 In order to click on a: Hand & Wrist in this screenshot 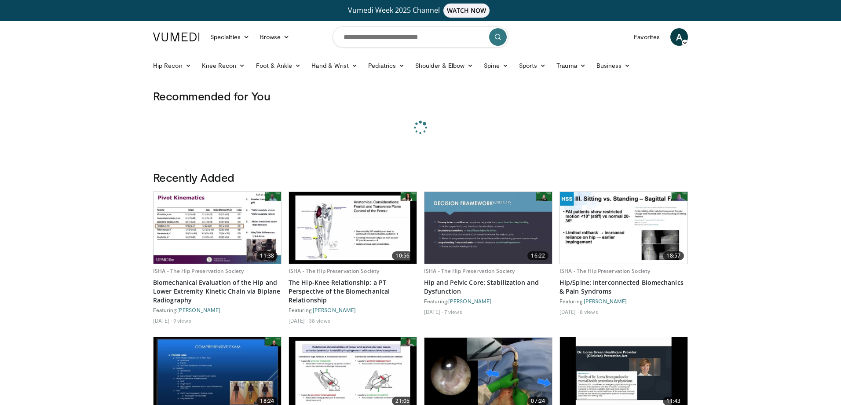, I will do `click(334, 66)`.